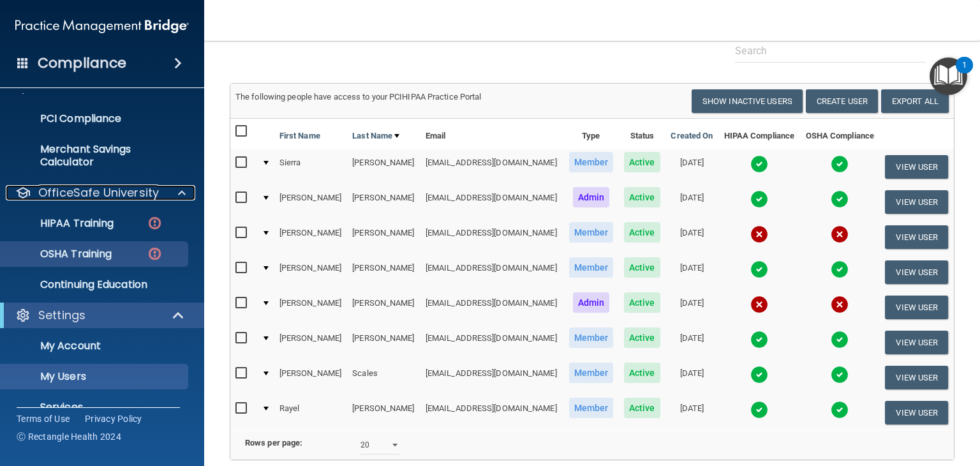 The height and width of the screenshot is (466, 980). What do you see at coordinates (359, 97) in the screenshot?
I see `span: The following people have access to your PCIHIPAA Practice Portal` at bounding box center [359, 97].